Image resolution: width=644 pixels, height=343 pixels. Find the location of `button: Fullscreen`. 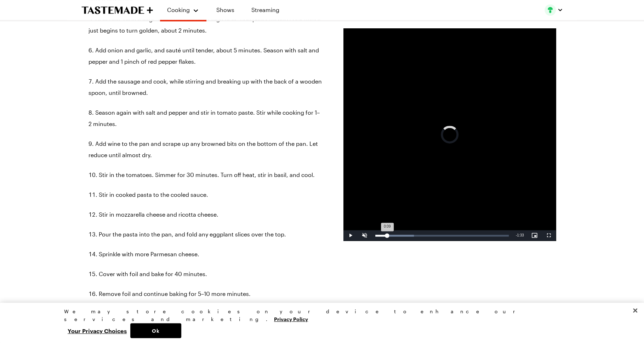

button: Fullscreen is located at coordinates (549, 235).